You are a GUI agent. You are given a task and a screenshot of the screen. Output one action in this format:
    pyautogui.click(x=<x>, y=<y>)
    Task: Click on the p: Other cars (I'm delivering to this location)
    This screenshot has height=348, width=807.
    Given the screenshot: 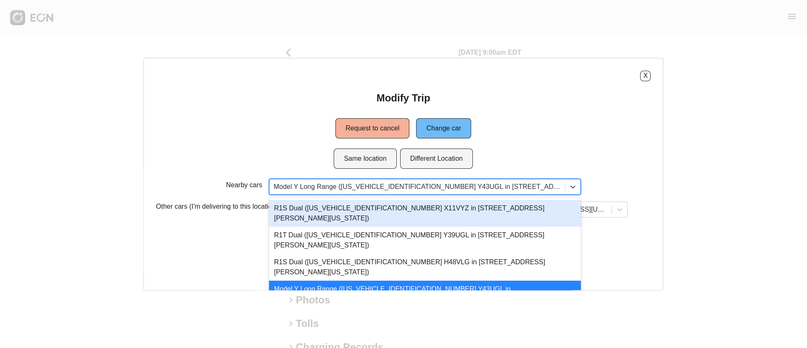 What is the action you would take?
    pyautogui.click(x=217, y=207)
    